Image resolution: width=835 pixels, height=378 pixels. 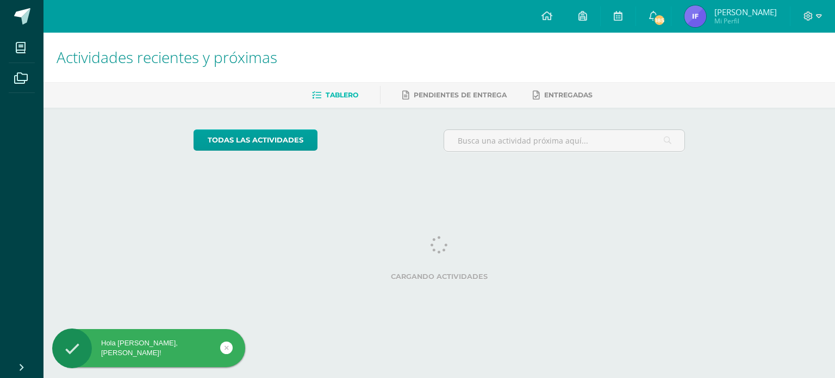 What do you see at coordinates (255, 140) in the screenshot?
I see `a: todas las Actividades` at bounding box center [255, 140].